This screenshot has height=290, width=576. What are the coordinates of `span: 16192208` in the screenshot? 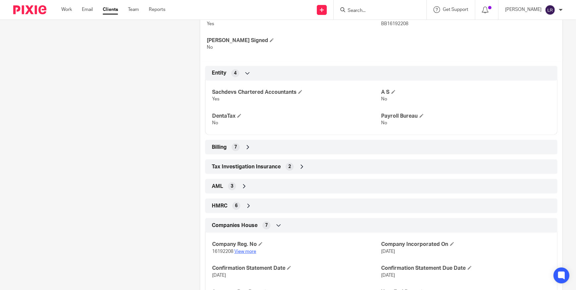 It's located at (223, 252).